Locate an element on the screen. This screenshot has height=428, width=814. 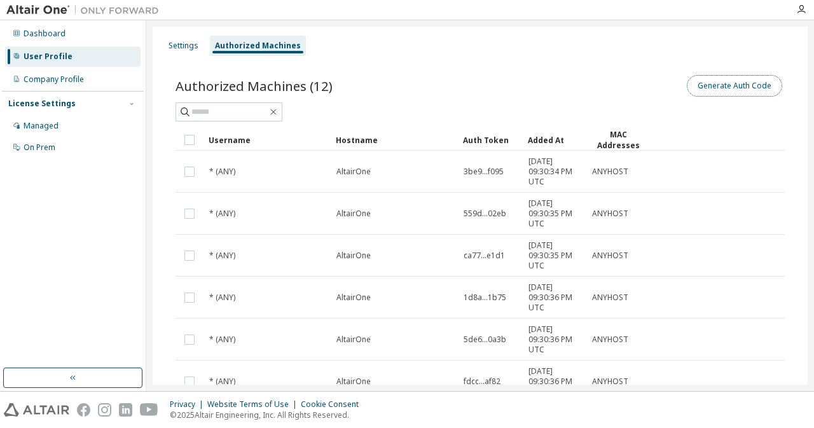
div: Auth Token is located at coordinates (490, 140).